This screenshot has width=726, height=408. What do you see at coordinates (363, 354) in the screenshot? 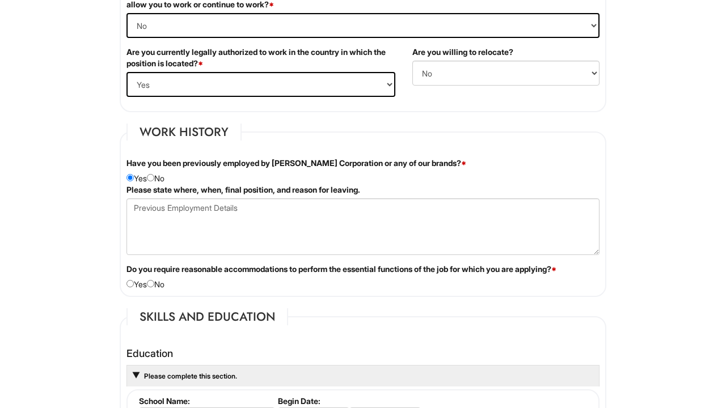
I see `h4: Education` at bounding box center [363, 354].